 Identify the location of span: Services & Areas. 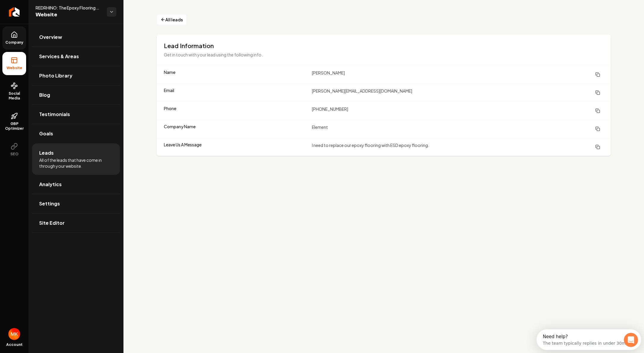
(59, 56).